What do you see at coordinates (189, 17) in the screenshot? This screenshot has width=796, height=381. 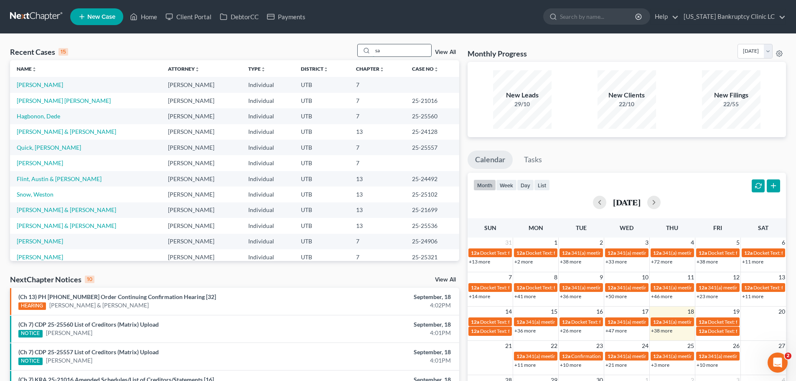 I see `a: Client Portal` at bounding box center [189, 17].